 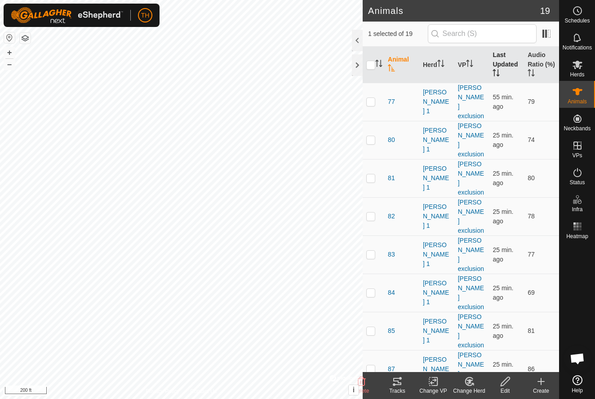 What do you see at coordinates (577, 21) in the screenshot?
I see `span: Schedules` at bounding box center [577, 21].